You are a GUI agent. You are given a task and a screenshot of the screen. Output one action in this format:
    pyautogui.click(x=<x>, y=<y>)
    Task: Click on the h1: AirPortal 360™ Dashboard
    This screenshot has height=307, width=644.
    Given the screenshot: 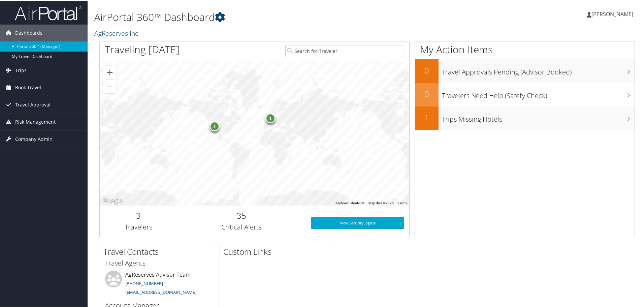 What is the action you would take?
    pyautogui.click(x=276, y=16)
    